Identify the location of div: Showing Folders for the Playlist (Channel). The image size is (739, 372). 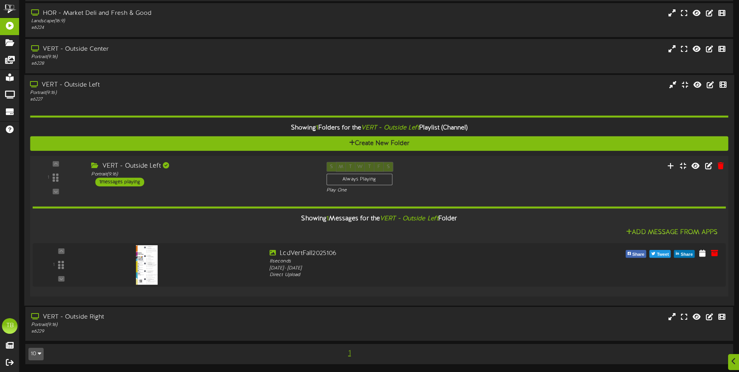
(379, 127).